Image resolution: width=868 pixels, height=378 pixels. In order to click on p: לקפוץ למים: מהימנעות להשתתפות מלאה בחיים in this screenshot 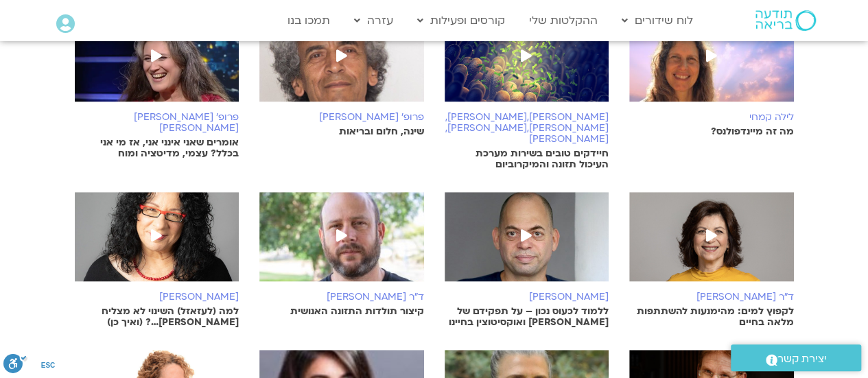, I will do `click(712, 317)`.